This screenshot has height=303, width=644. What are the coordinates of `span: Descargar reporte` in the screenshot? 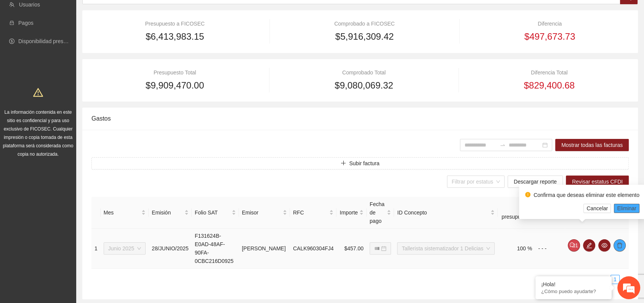 It's located at (535, 182).